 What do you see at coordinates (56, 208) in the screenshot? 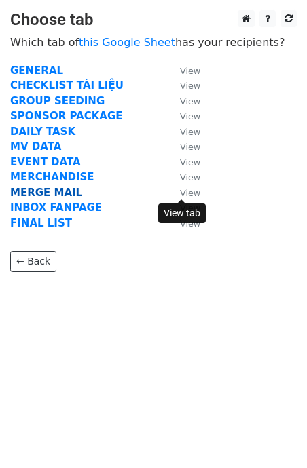
I see `a: INBOX FANPAGE` at bounding box center [56, 208].